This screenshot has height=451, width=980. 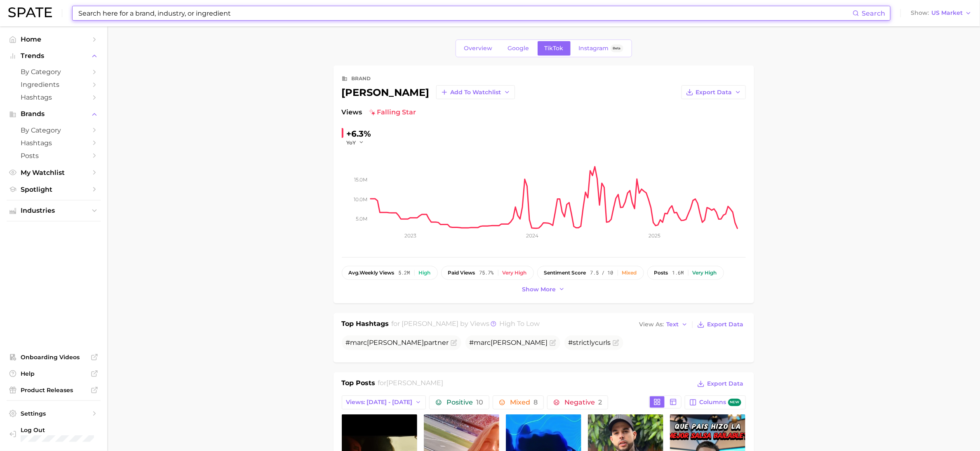 I want to click on a: InstagramBeta, so click(x=601, y=48).